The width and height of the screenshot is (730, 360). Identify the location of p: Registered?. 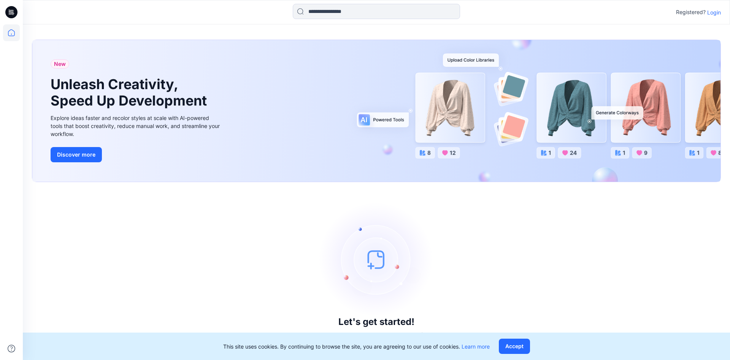
(691, 12).